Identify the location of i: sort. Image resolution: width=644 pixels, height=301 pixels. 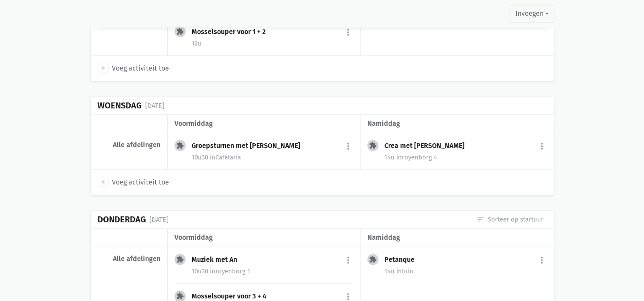
(481, 219).